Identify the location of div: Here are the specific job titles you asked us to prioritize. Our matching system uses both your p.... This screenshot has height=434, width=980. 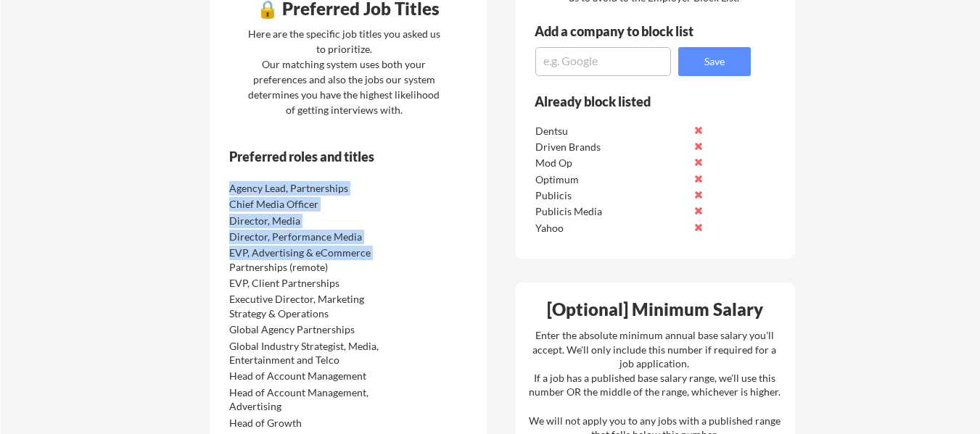
(343, 71).